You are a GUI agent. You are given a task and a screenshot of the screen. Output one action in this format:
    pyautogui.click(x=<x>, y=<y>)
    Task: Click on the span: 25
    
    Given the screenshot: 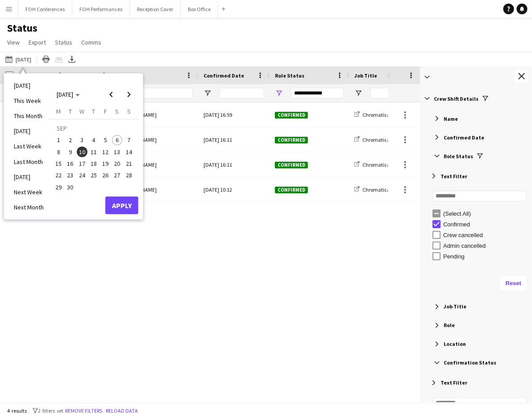 What is the action you would take?
    pyautogui.click(x=94, y=175)
    